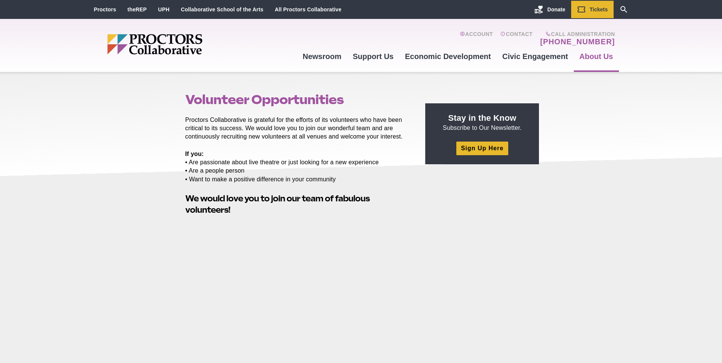  Describe the element at coordinates (482, 122) in the screenshot. I see `p: Subscribe to Our Newsletter.` at that location.